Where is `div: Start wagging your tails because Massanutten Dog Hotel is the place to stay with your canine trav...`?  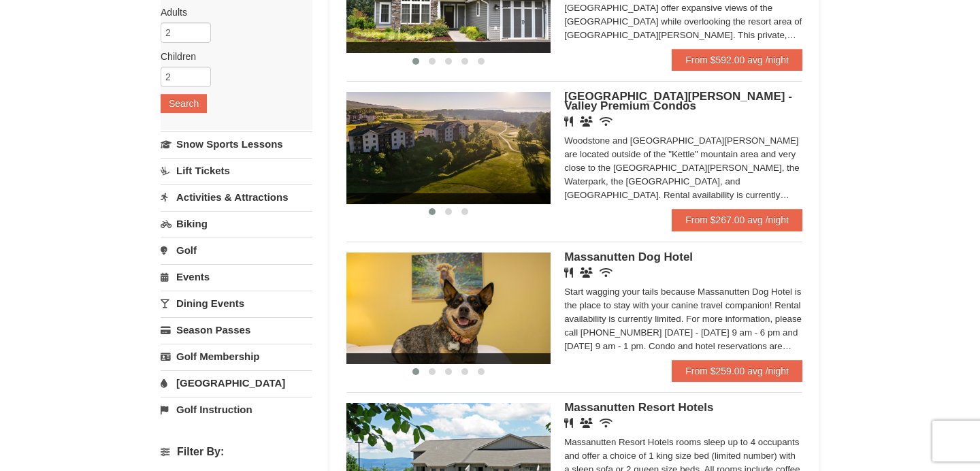
div: Start wagging your tails because Massanutten Dog Hotel is the place to stay with your canine trav... is located at coordinates (683, 319).